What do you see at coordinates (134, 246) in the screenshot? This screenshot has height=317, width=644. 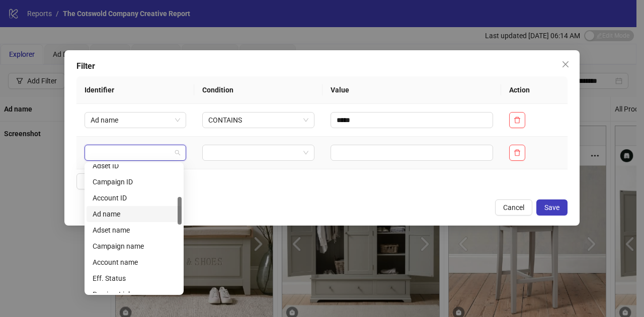 I see `div: Campaign name` at bounding box center [134, 246].